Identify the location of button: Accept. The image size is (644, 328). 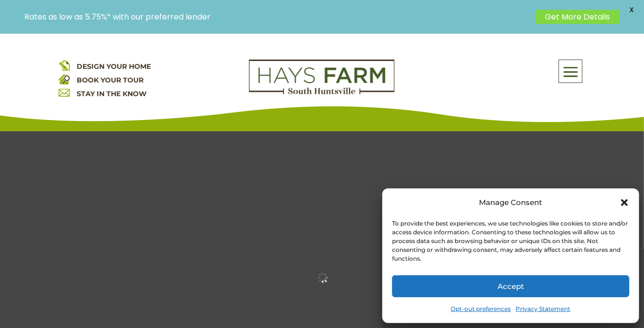
(511, 286).